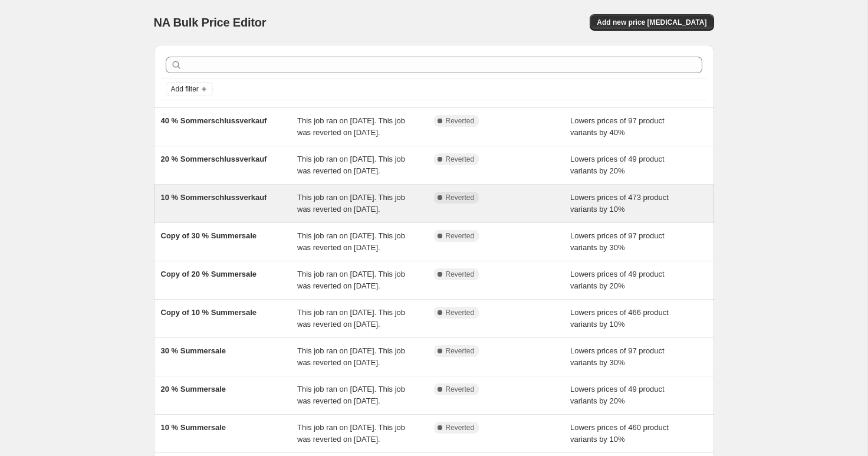 Image resolution: width=868 pixels, height=456 pixels. Describe the element at coordinates (214, 158) in the screenshot. I see `span: 20 % Sommerschlussverkauf` at that location.